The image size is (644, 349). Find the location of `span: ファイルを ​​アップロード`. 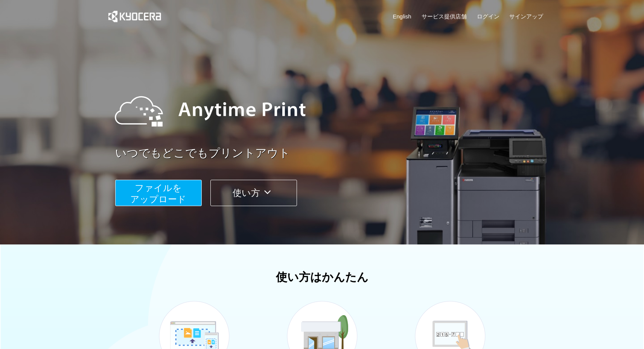

span: ファイルを ​​アップロード is located at coordinates (158, 194).